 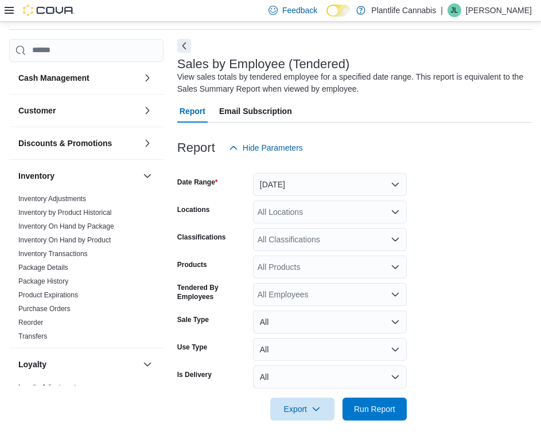 What do you see at coordinates (263, 64) in the screenshot?
I see `h3: Sales by Employee (Tendered)` at bounding box center [263, 64].